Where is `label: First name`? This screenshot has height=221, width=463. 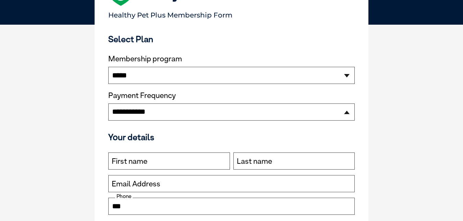
label: First name is located at coordinates (129, 161).